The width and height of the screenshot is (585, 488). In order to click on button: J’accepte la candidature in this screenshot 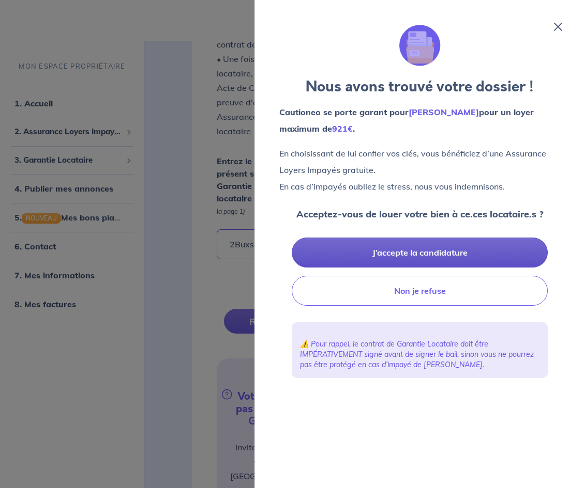, I will do `click(419, 253)`.